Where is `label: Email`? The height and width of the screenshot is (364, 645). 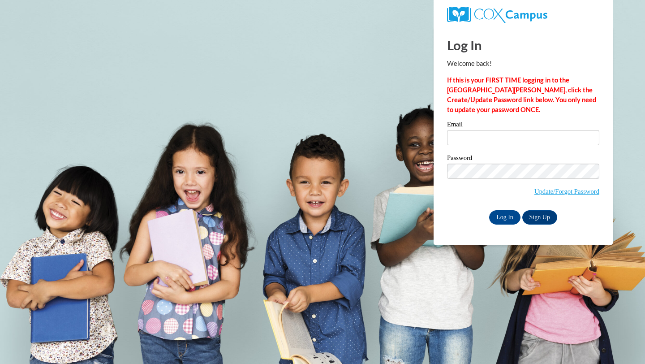 label: Email is located at coordinates (523, 125).